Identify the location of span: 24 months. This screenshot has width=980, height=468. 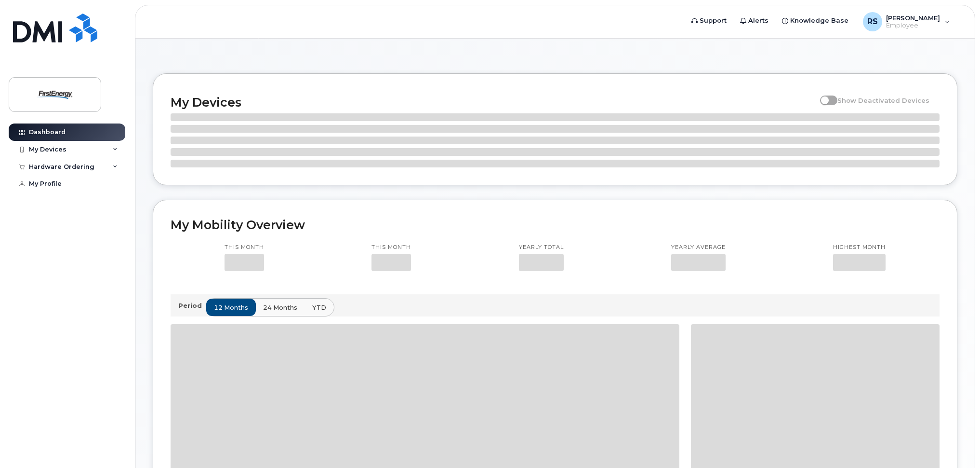
(280, 307).